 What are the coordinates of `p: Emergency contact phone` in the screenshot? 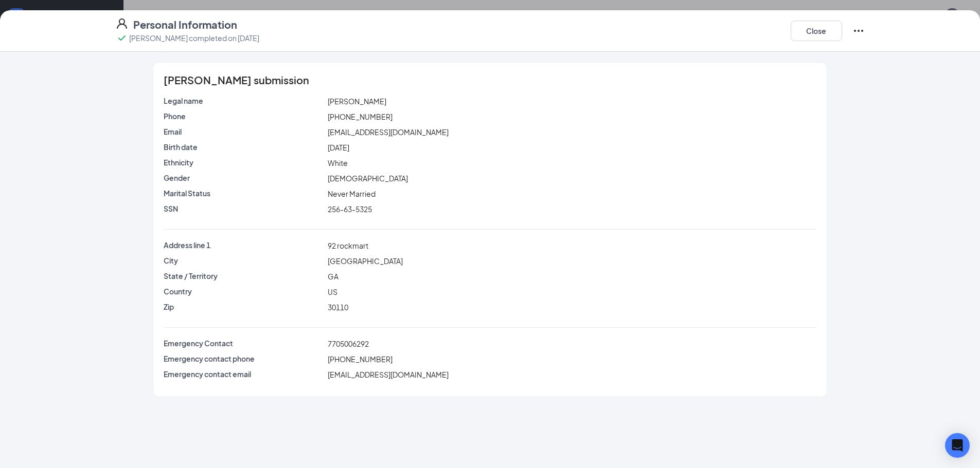 It's located at (243, 359).